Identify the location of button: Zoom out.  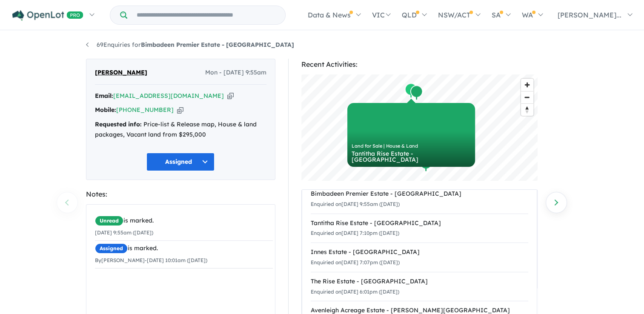
(527, 97).